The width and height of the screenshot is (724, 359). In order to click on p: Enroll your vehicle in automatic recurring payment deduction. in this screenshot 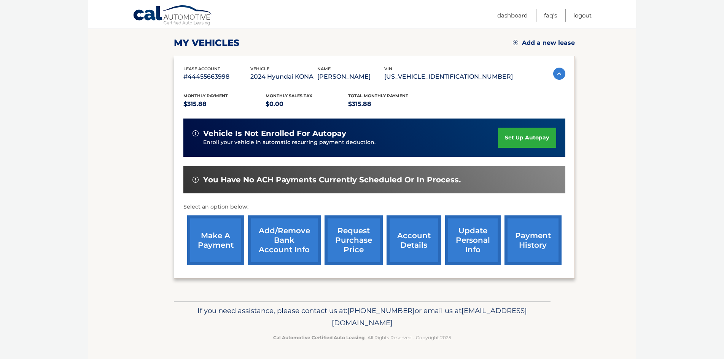, I will do `click(351, 143)`.